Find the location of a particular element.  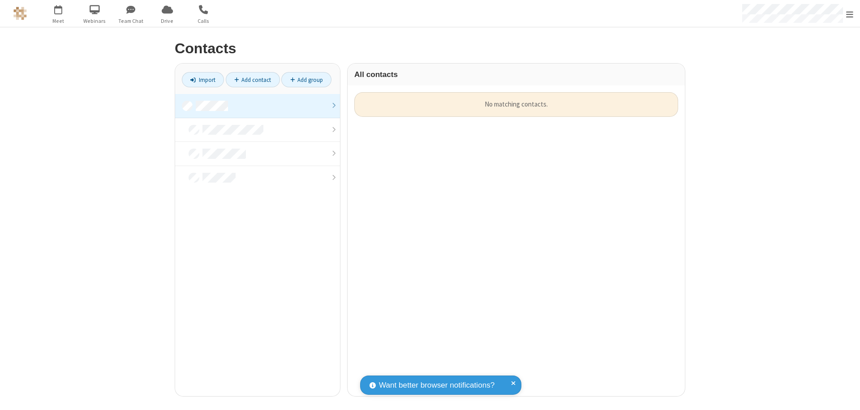

span: Want better browser notifications? is located at coordinates (437, 386).